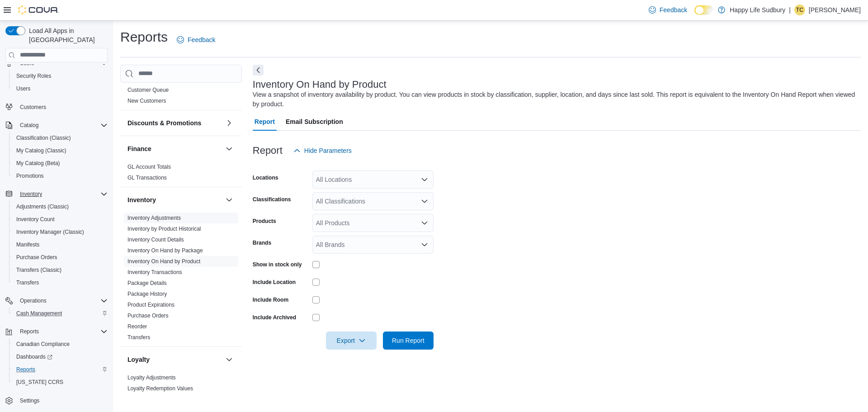 The height and width of the screenshot is (412, 868). What do you see at coordinates (38, 10) in the screenshot?
I see `img: Cova` at bounding box center [38, 10].